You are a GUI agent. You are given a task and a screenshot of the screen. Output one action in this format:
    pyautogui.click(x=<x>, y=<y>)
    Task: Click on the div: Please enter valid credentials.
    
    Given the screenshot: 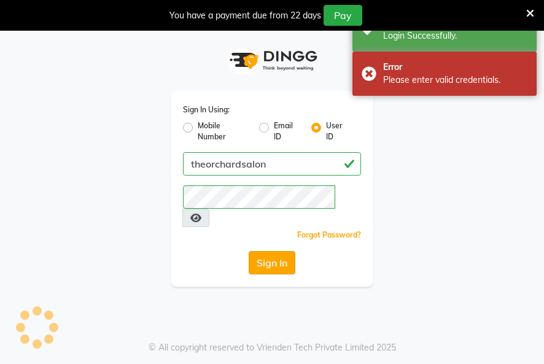 What is the action you would take?
    pyautogui.click(x=455, y=80)
    